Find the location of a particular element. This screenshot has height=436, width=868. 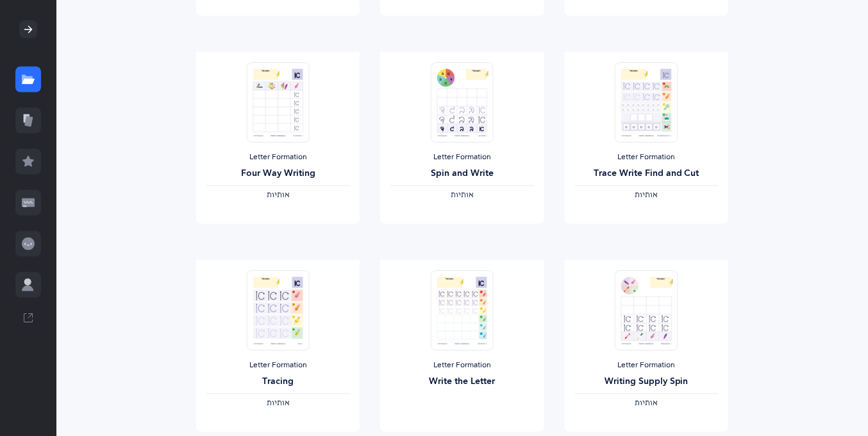

div: Write the Letter is located at coordinates (461, 382).